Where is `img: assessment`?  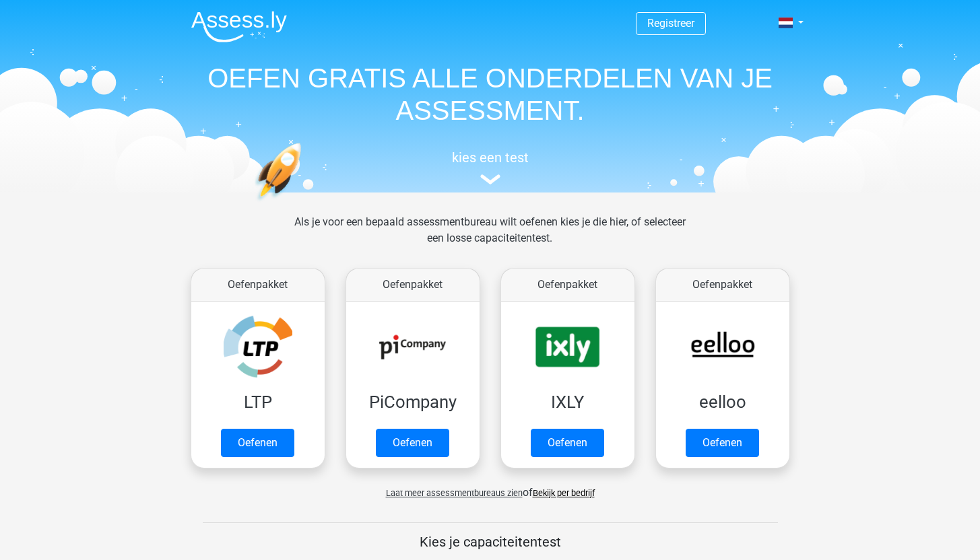
img: assessment is located at coordinates (490, 179).